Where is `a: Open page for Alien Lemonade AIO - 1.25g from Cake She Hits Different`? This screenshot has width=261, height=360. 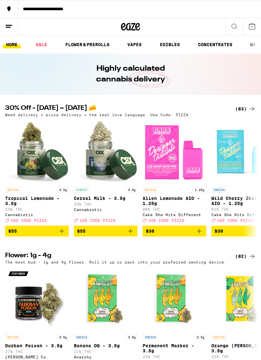
a: Open page for Alien Lemonade AIO - 1.25g from Cake She Hits Different is located at coordinates (174, 173).